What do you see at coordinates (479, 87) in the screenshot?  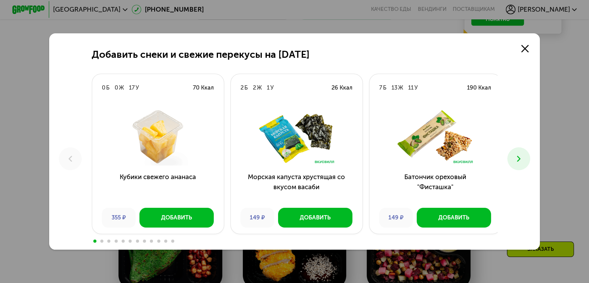 I see `div: 190 Ккал` at bounding box center [479, 87].